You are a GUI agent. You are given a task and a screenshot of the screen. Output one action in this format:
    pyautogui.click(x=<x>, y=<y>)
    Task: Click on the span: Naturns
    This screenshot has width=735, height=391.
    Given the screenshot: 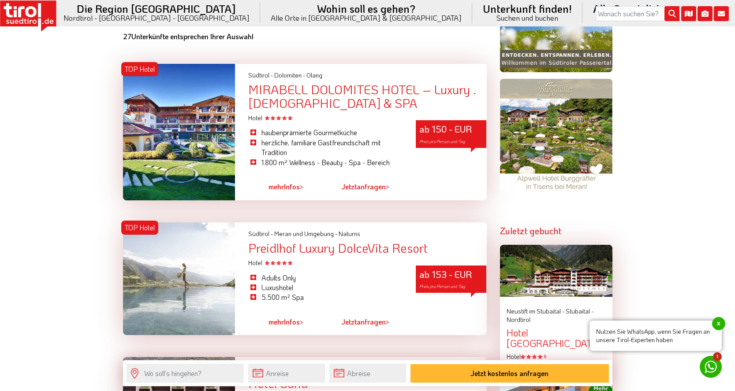 What is the action you would take?
    pyautogui.click(x=349, y=234)
    